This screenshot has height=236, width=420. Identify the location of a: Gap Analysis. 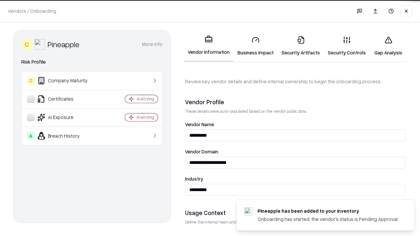
(388, 46).